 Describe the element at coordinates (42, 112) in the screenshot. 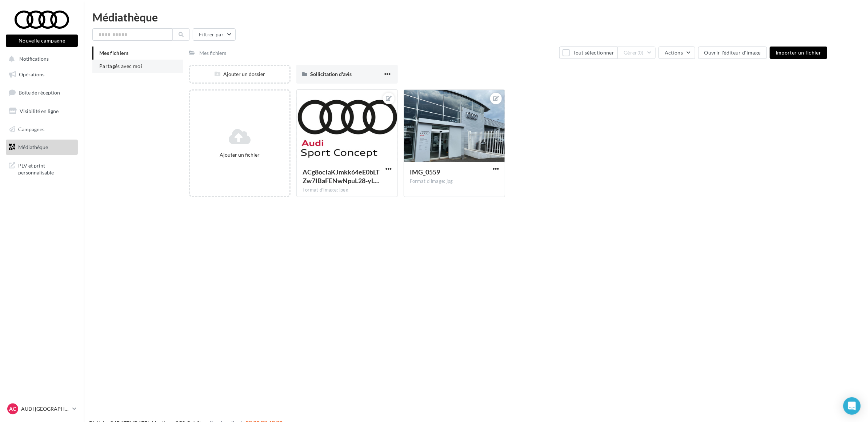

I see `a: Visibilité en ligne` at that location.